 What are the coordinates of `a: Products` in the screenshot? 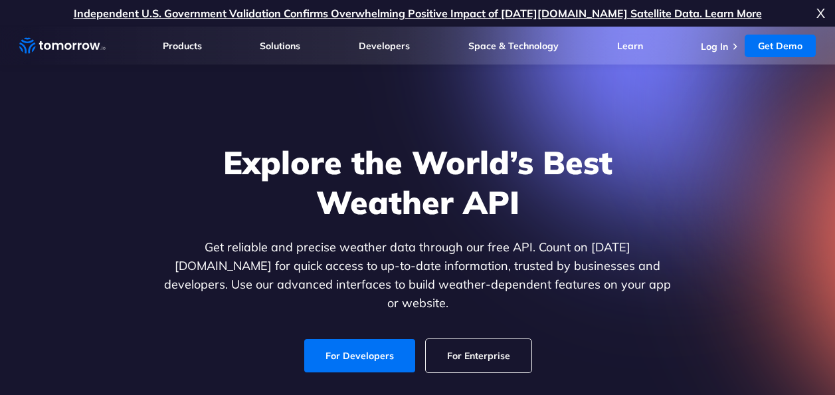 It's located at (182, 46).